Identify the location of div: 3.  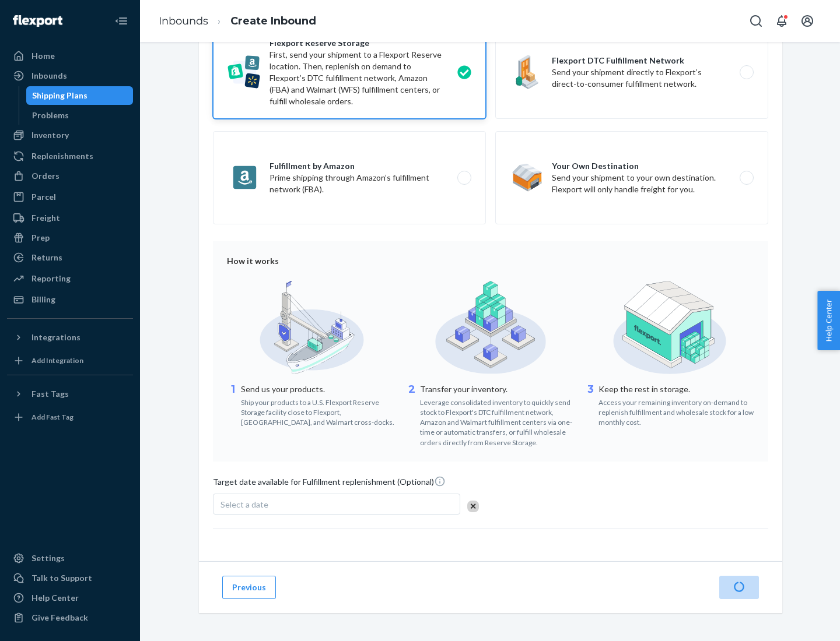
(590, 404).